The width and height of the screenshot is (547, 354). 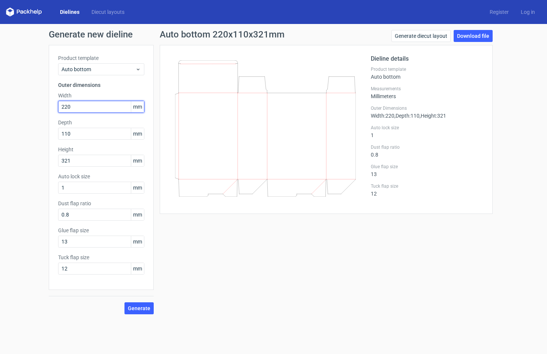 I want to click on span: Generate, so click(x=139, y=309).